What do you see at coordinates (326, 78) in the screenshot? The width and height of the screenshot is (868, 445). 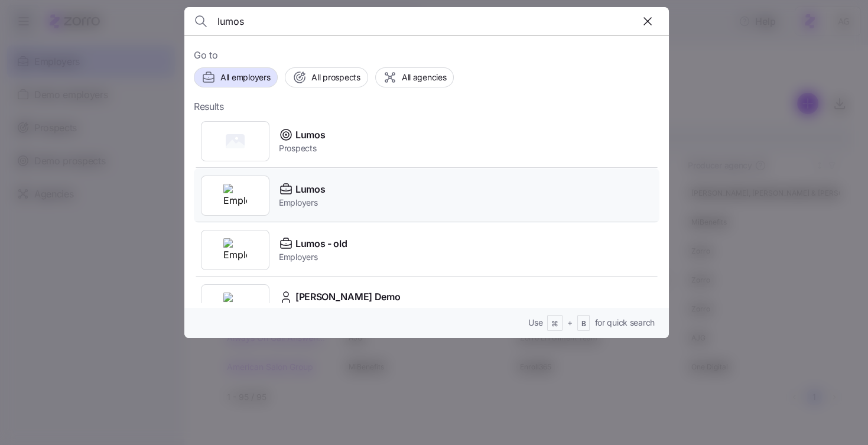 I see `button: All prospects` at bounding box center [326, 78].